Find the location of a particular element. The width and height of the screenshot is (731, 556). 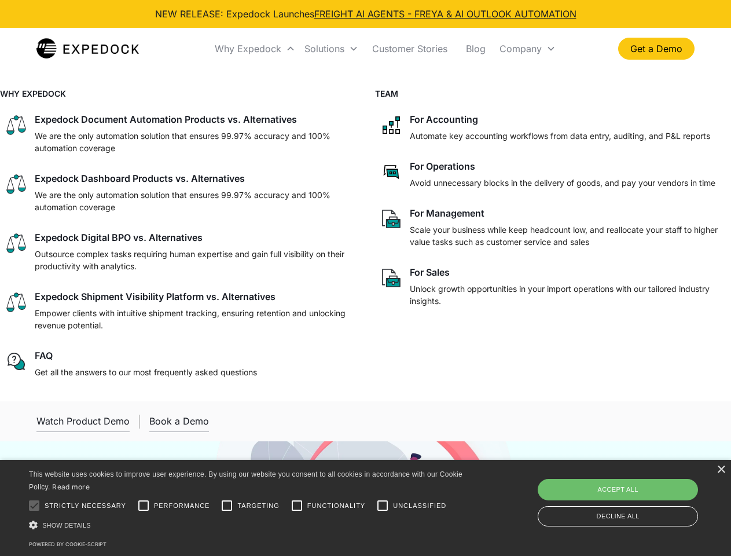

div: NEW RELEASE: Expedock Launches is located at coordinates (366, 14).